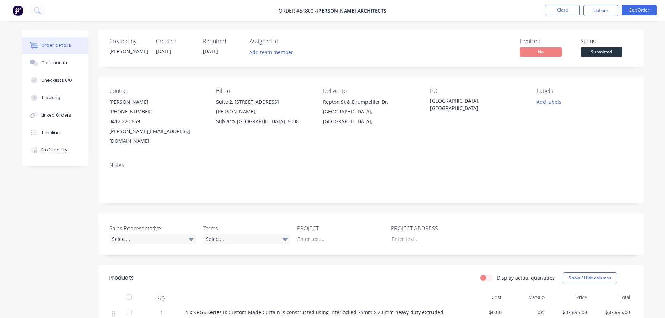 This screenshot has height=318, width=665. I want to click on button: Add labels, so click(549, 102).